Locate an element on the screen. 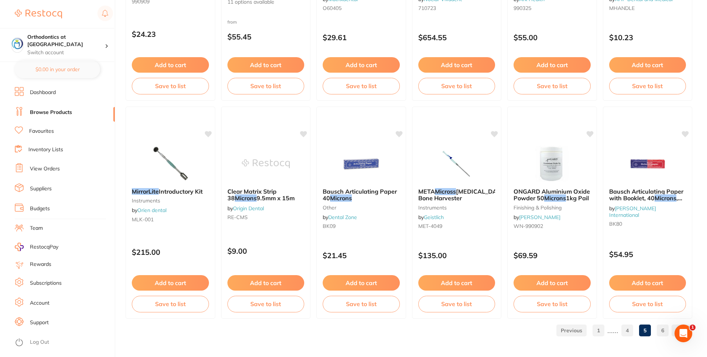 The width and height of the screenshot is (707, 357). b: Bausch Articulating Paper 40 Microns is located at coordinates (361, 195).